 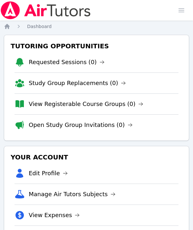 I want to click on a: Requested Sessions (0), so click(x=66, y=62).